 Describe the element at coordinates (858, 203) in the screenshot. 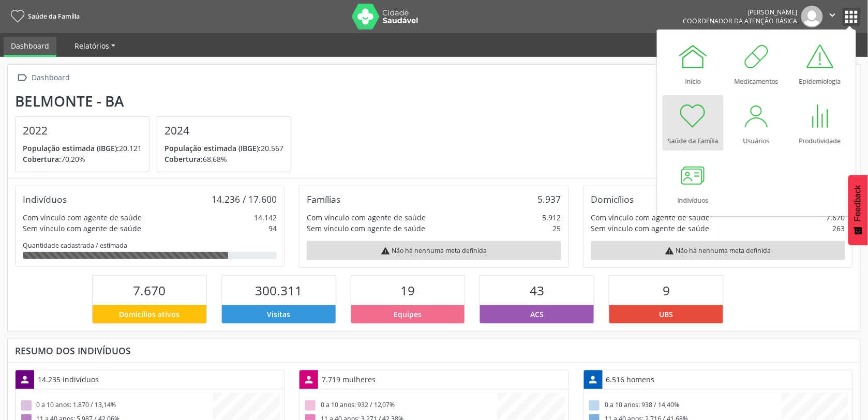

I see `span: Feedback` at that location.